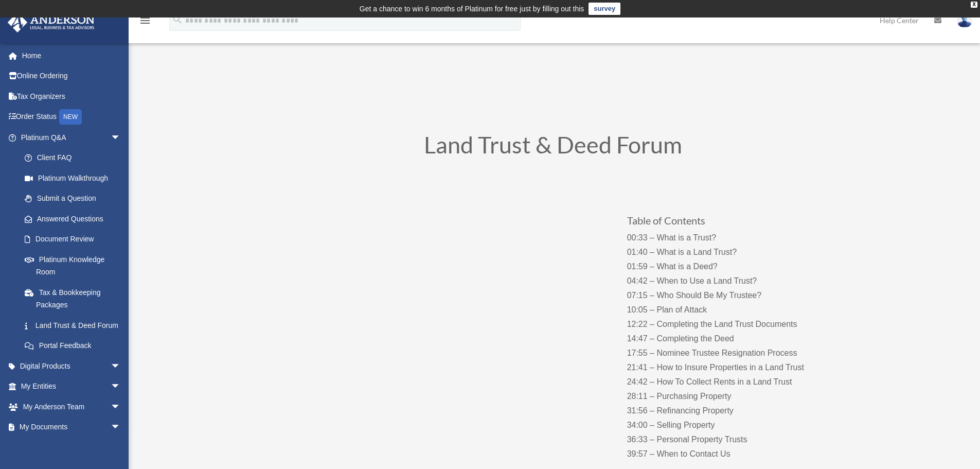  I want to click on p: 00:33 – What is a Trust? 01:40 – What is a Land Trust? 01:59 – What is a Deed? 04:42 – When to Us..., so click(728, 346).